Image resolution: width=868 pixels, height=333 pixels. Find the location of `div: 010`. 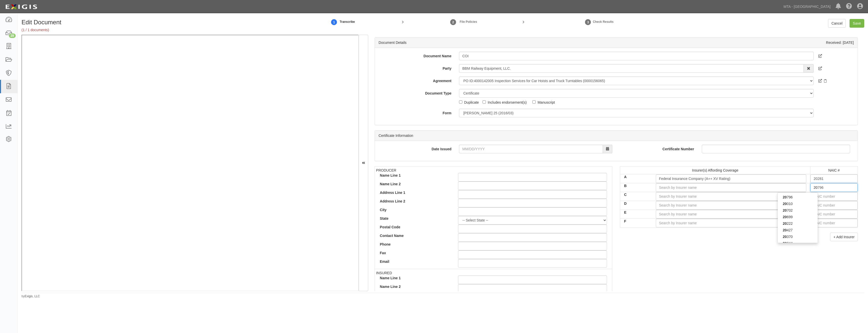

div: 010 is located at coordinates (798, 204).